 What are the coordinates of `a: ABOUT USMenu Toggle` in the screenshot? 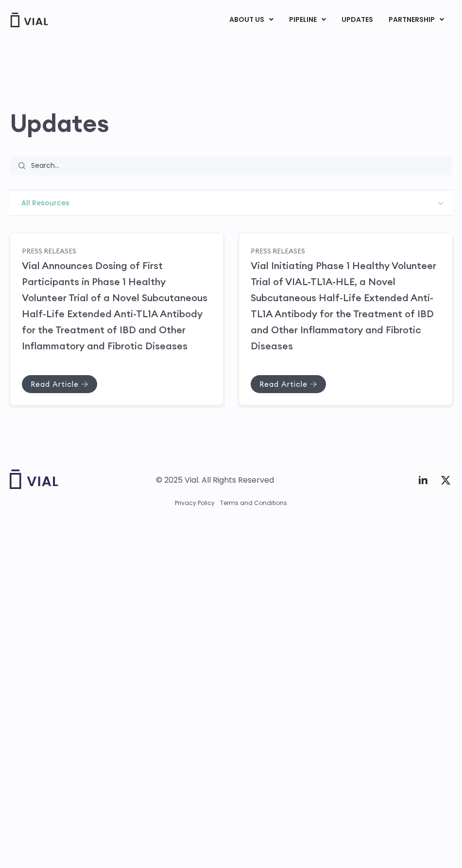 It's located at (251, 20).